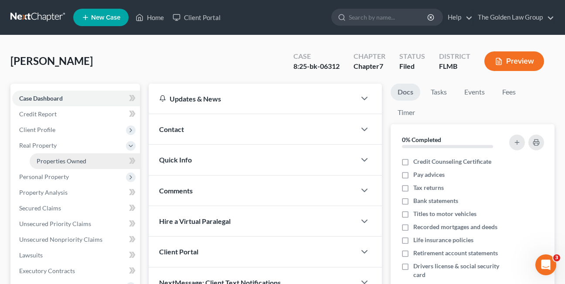  What do you see at coordinates (197, 17) in the screenshot?
I see `a: Client Portal` at bounding box center [197, 17].